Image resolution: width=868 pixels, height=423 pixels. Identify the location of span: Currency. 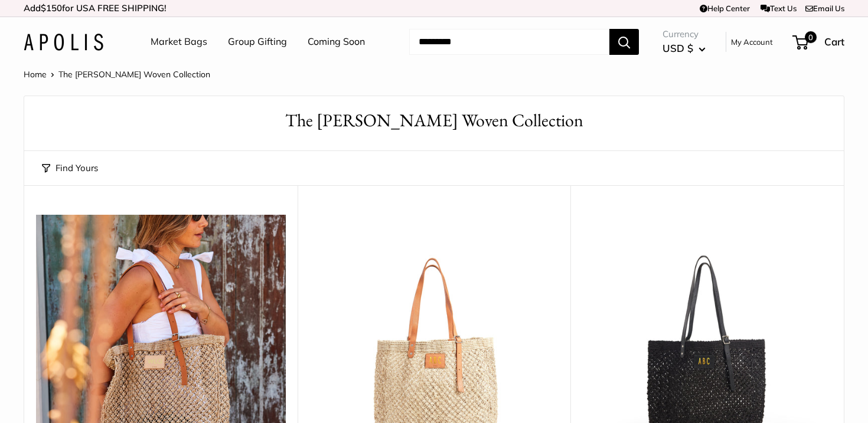
(684, 34).